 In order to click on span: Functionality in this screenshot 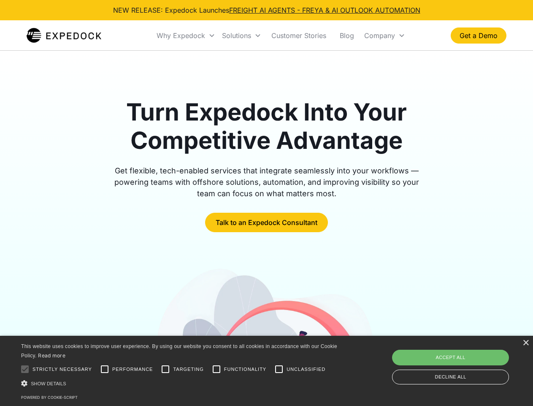, I will do `click(245, 369)`.